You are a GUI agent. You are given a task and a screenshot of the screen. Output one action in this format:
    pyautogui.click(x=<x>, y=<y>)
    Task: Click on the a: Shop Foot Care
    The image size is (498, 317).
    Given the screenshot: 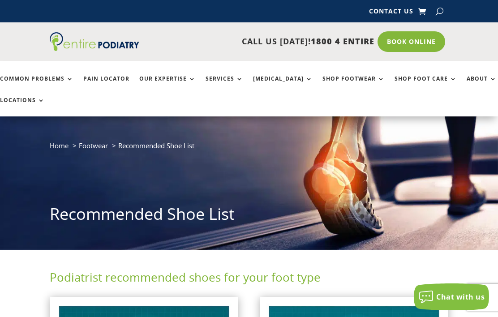 What is the action you would take?
    pyautogui.click(x=425, y=85)
    